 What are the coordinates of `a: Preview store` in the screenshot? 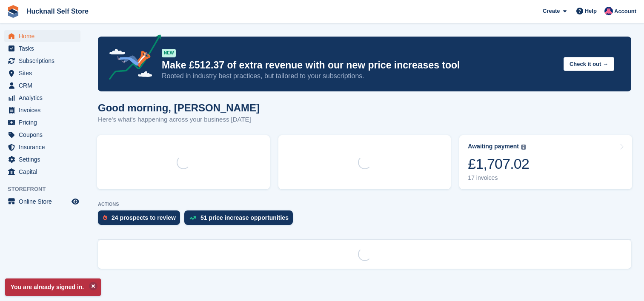 It's located at (75, 202).